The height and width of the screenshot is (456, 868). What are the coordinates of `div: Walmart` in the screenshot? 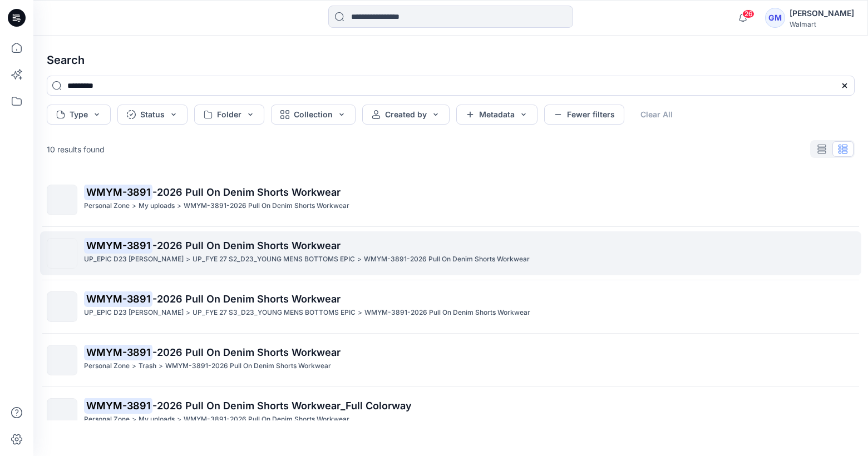 It's located at (822, 24).